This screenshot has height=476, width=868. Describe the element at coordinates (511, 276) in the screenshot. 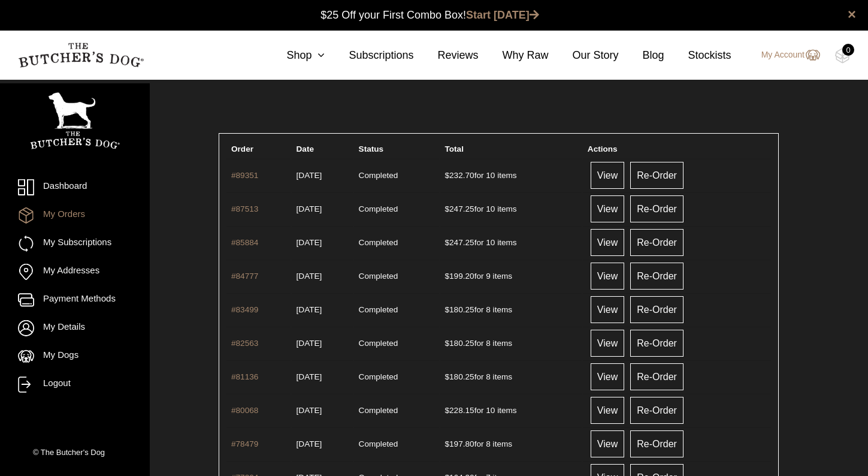

I see `td: for 9 items` at that location.